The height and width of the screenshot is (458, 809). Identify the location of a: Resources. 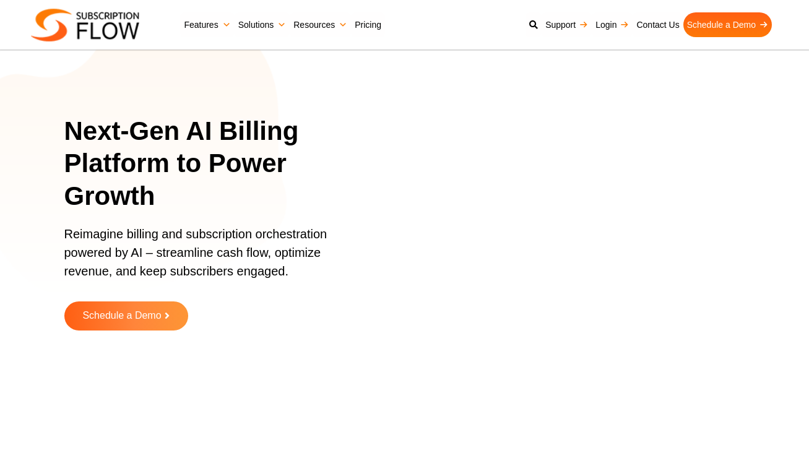
(320, 25).